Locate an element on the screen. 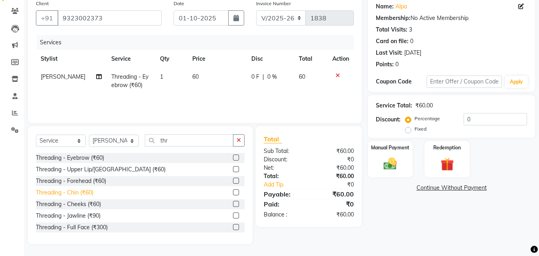 The image size is (539, 256). div: Threading - Cheeks (₹60) is located at coordinates (68, 204).